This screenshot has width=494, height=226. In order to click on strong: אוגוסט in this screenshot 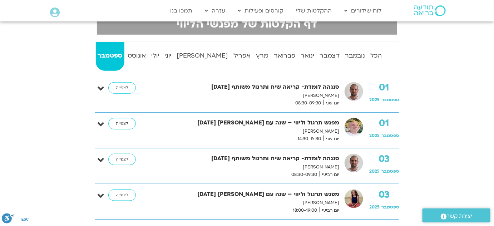, I will do `click(137, 56)`.